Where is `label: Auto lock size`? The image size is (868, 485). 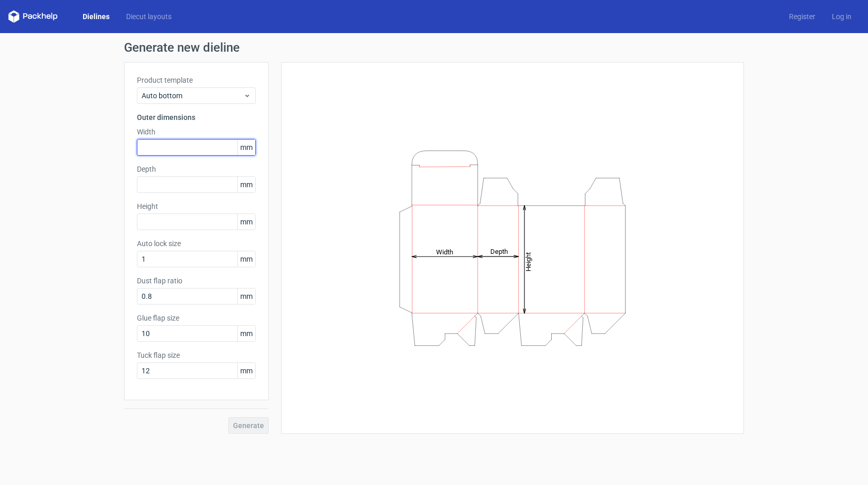
label: Auto lock size is located at coordinates (196, 244).